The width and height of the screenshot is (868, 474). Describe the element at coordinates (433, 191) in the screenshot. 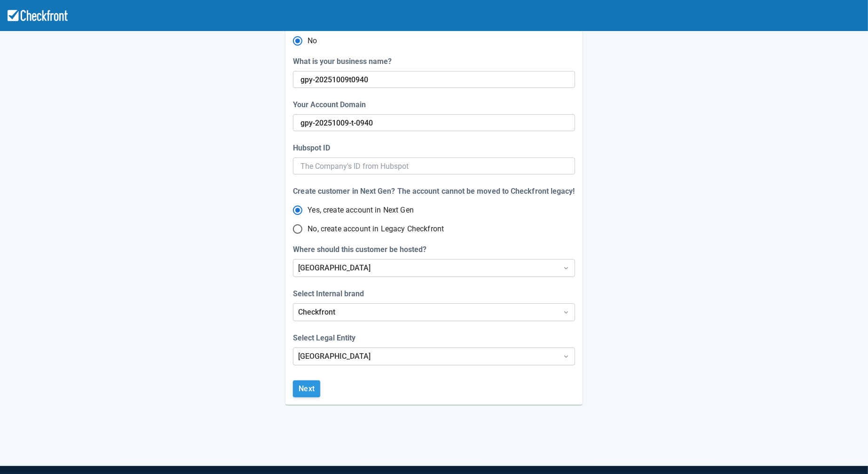

I see `div: Create customer in Next Gen? The account cannot be moved to Checkfront legacy!` at that location.